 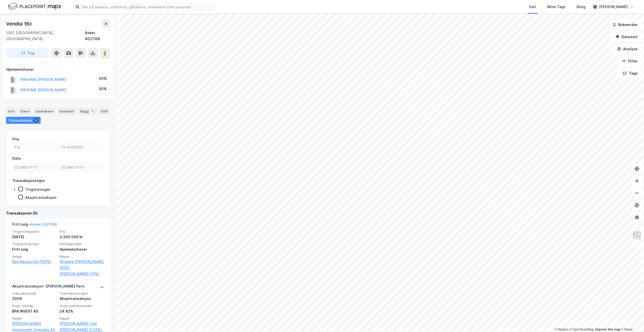 I want to click on img: logo.f888ab2527a4732fd821a326f86c7f29.svg, so click(x=34, y=7).